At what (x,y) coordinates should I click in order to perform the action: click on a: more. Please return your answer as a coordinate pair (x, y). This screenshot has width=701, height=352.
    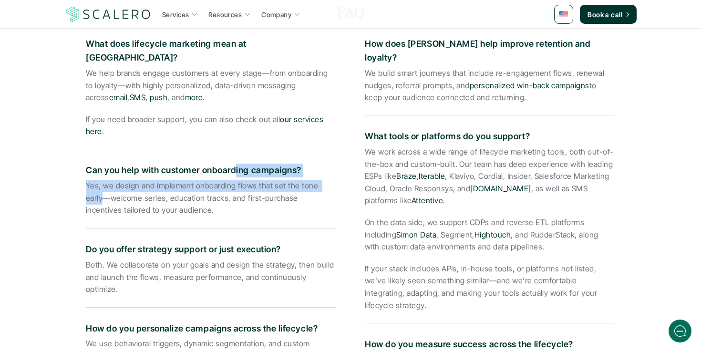
    Looking at the image, I should click on (194, 97).